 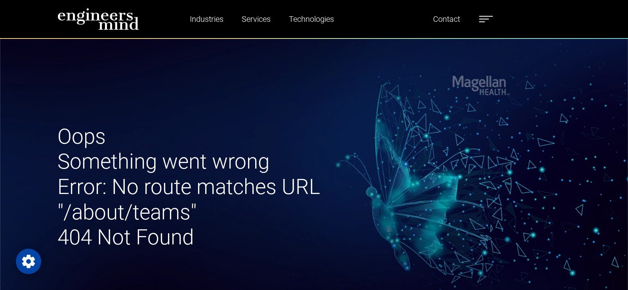 I want to click on h1: Oops Something went wrong Error: No route matches URL "/about/teams" 404 Not Found, so click(x=227, y=187).